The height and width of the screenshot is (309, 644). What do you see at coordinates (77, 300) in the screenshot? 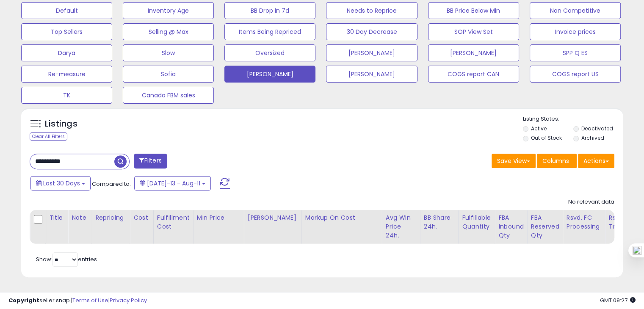
I see `div: seller snap | |` at bounding box center [77, 300].